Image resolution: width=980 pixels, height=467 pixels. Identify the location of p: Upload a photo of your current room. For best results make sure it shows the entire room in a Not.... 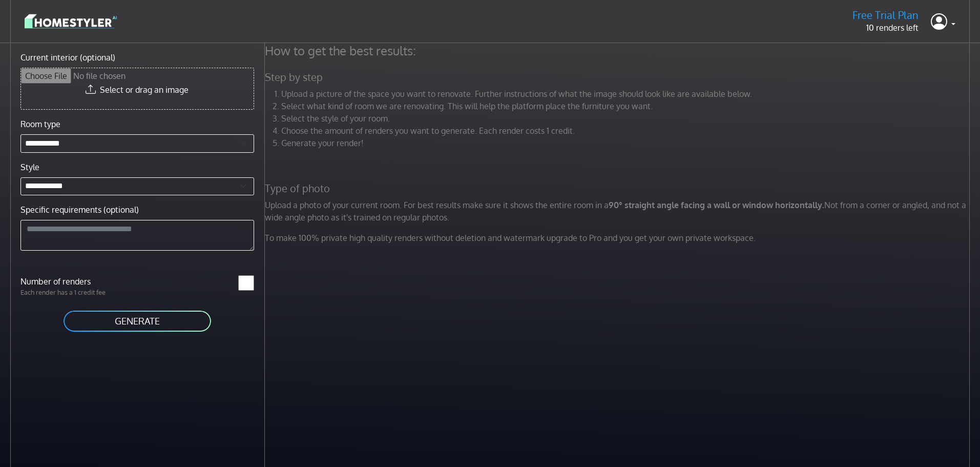
(619, 212).